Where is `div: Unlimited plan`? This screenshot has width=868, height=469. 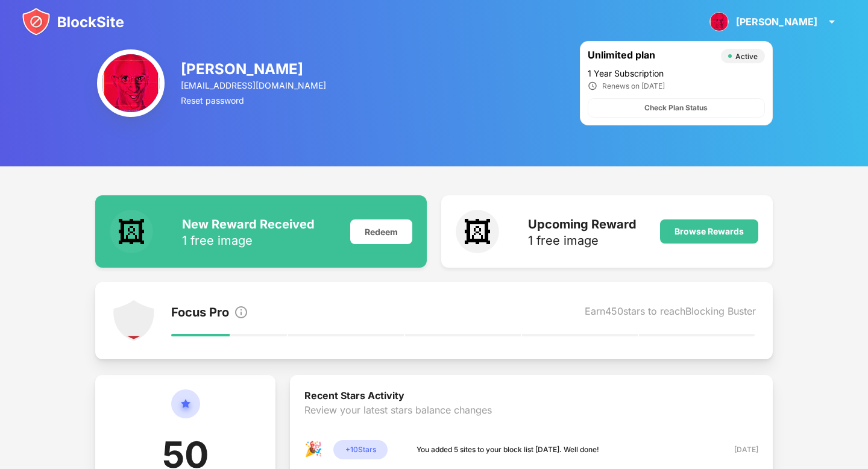
div: Unlimited plan is located at coordinates (651, 56).